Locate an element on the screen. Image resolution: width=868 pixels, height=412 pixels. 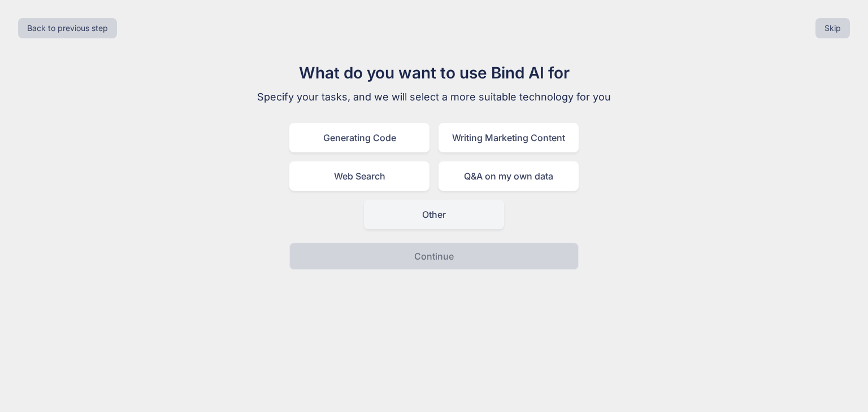
button: Back to previous step is located at coordinates (67, 28).